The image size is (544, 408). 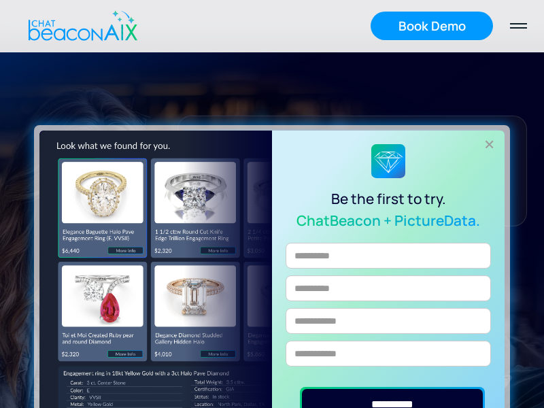 I want to click on div: Be the first to try., so click(x=388, y=205).